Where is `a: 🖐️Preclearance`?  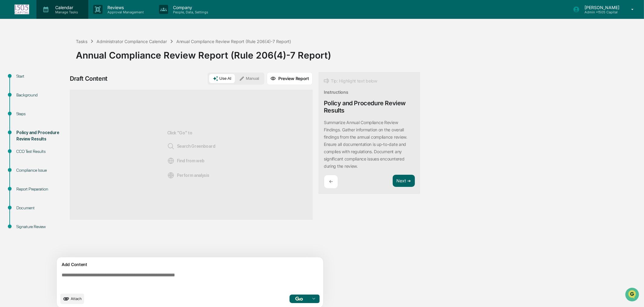 a: 🖐️Preclearance is located at coordinates (22, 127).